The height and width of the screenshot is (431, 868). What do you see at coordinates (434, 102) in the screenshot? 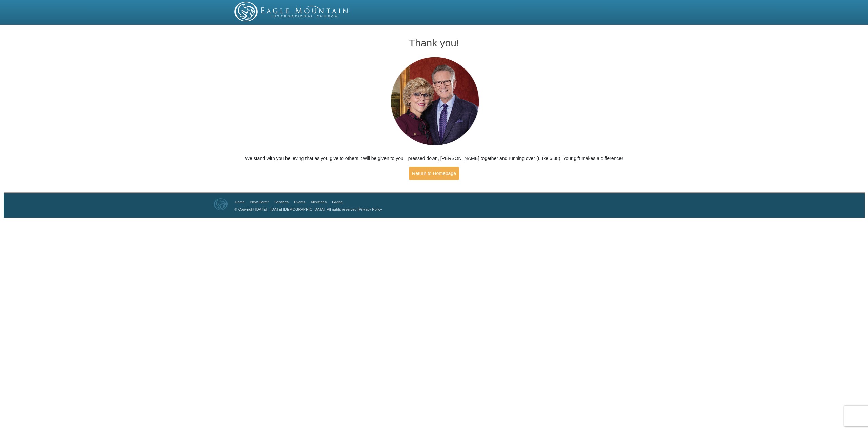
I see `img: Pastors George and Terri Pearsons` at bounding box center [434, 102].